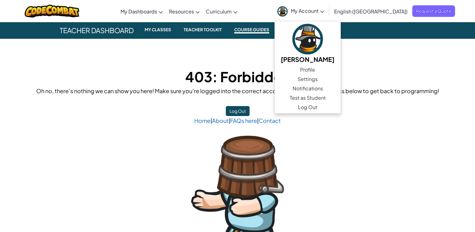 This screenshot has height=232, width=475. I want to click on span: My Account, so click(307, 11).